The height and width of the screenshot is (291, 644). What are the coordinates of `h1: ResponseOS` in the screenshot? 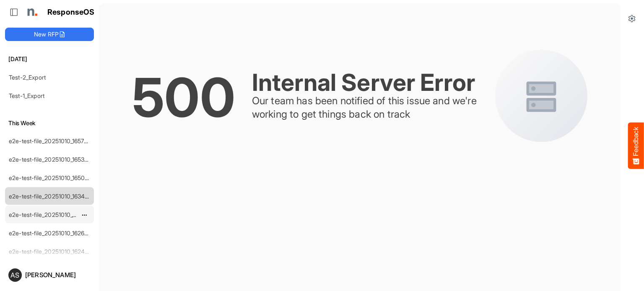 It's located at (71, 12).